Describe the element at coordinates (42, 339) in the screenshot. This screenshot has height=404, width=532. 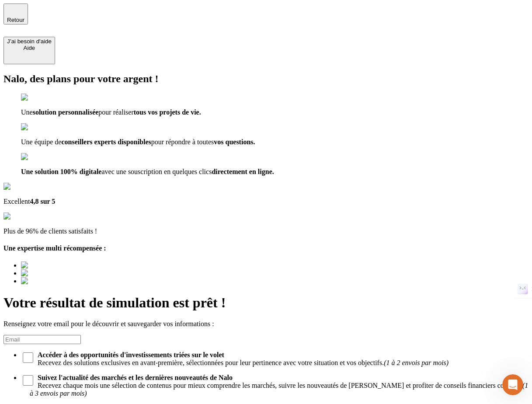
I see `input: Email` at that location.